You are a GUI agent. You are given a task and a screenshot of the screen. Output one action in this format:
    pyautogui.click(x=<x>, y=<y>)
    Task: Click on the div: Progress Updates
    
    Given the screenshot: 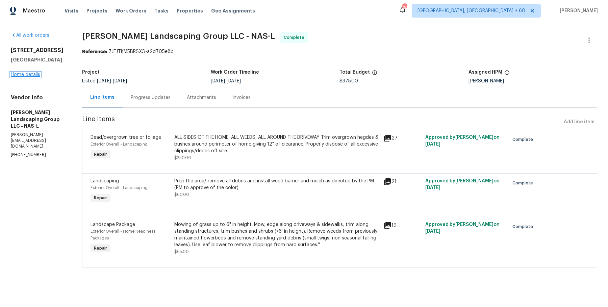 What is the action you would take?
    pyautogui.click(x=151, y=98)
    